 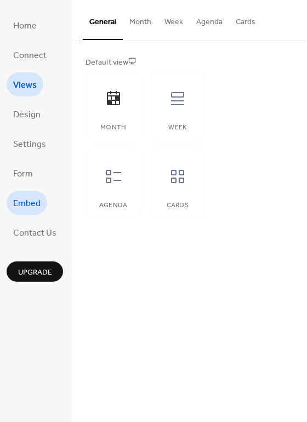 I want to click on div: Default view, so click(x=188, y=62).